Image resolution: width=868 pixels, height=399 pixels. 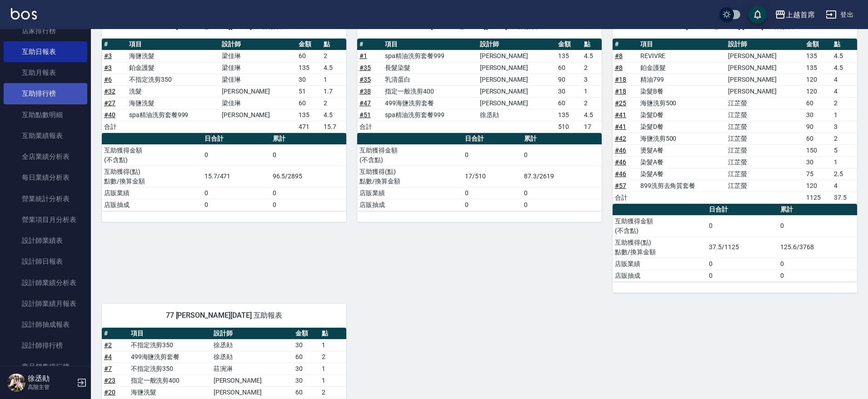 What do you see at coordinates (818, 186) in the screenshot?
I see `td: 120` at bounding box center [818, 186].